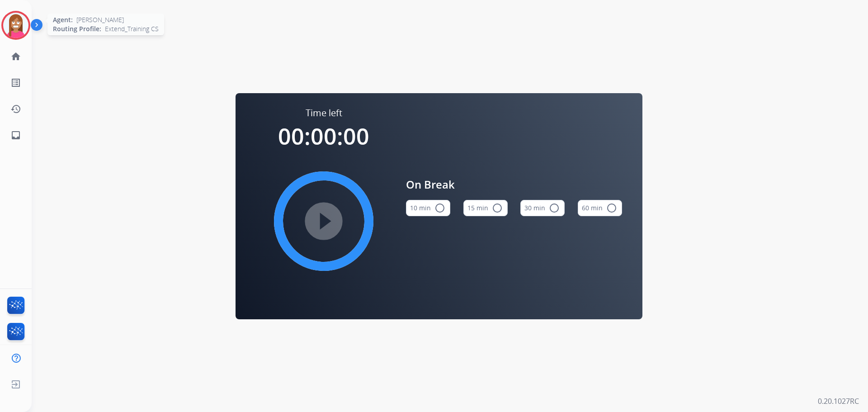 Image resolution: width=868 pixels, height=412 pixels. What do you see at coordinates (514, 184) in the screenshot?
I see `span: On Break` at bounding box center [514, 184].